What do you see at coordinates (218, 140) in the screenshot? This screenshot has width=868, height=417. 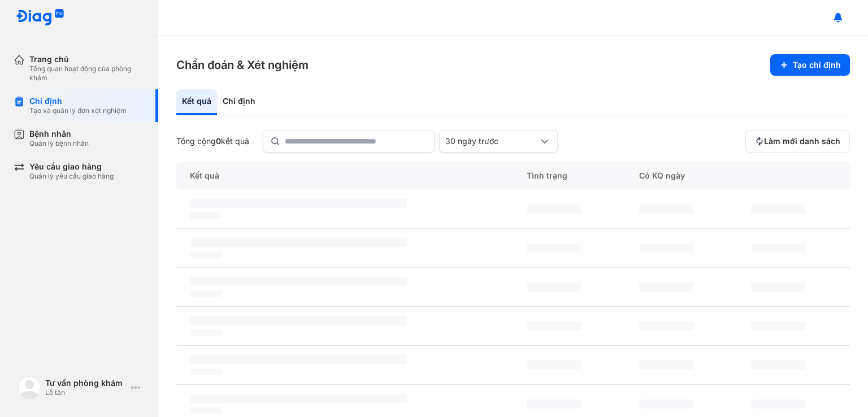 I see `span: 0` at bounding box center [218, 140].